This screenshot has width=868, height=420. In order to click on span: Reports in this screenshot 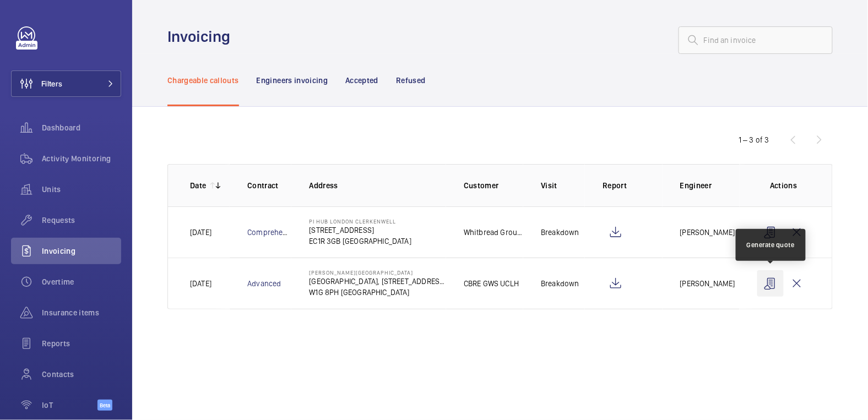, I will do `click(82, 344)`.